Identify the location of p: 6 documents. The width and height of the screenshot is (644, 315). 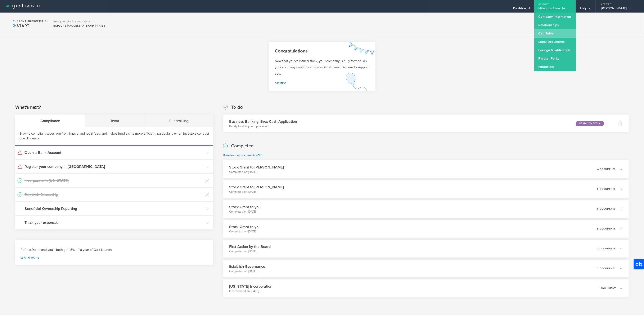
(607, 209).